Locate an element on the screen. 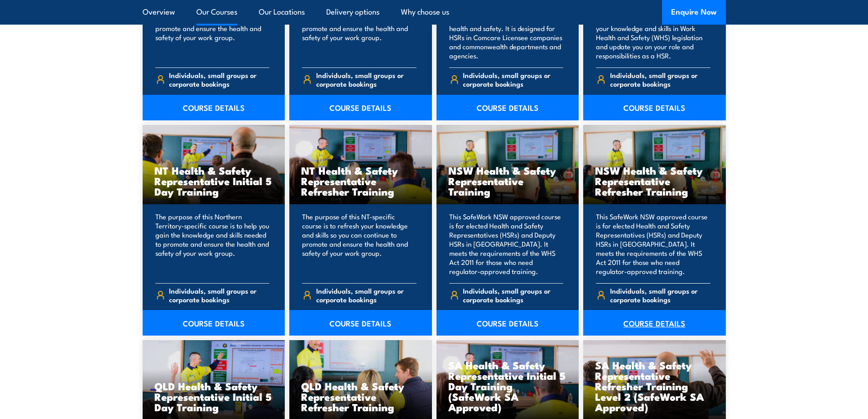 The height and width of the screenshot is (419, 868). h3: QLD Health & Safety Representative Refresher Training is located at coordinates (360, 396).